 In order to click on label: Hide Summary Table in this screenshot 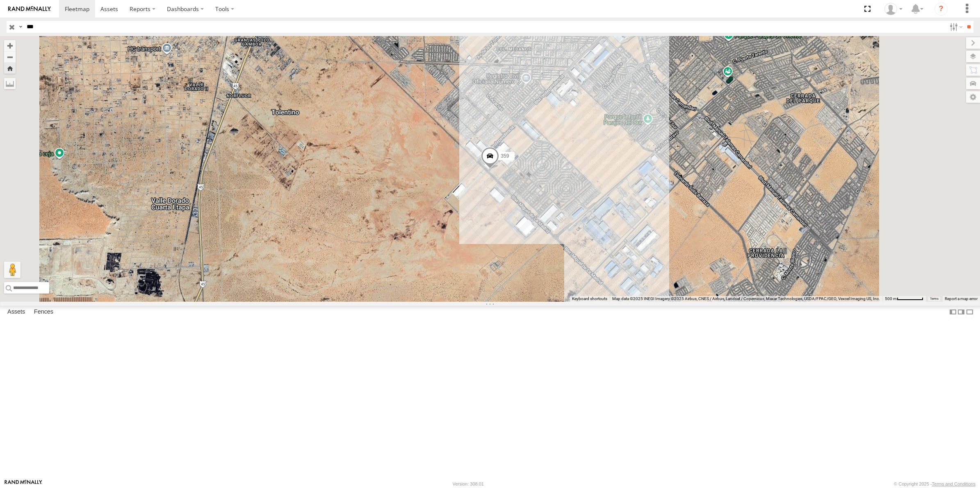, I will do `click(970, 312)`.